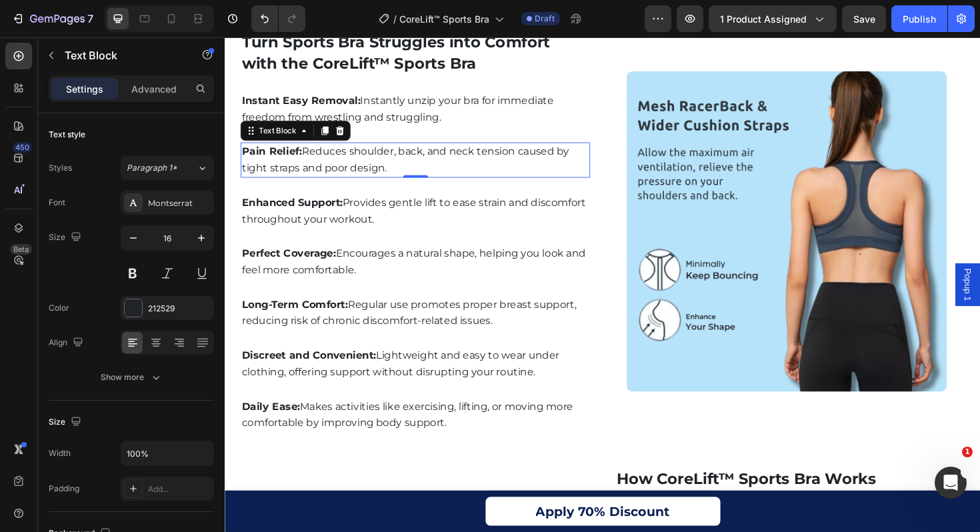  What do you see at coordinates (131, 377) in the screenshot?
I see `div: Show more` at bounding box center [131, 377].